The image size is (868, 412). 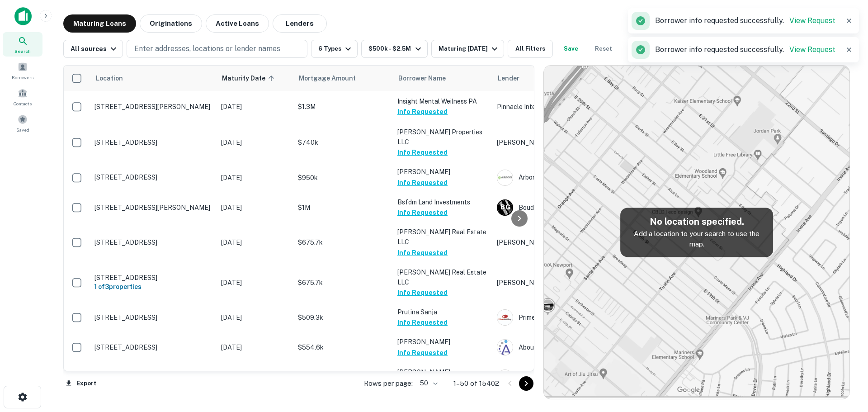 What do you see at coordinates (22, 51) in the screenshot?
I see `span: Search` at bounding box center [22, 51].